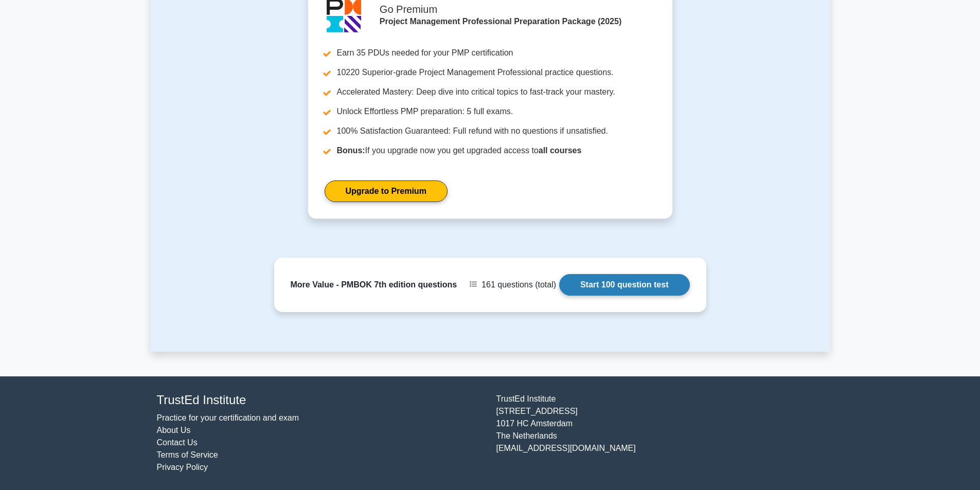  Describe the element at coordinates (320, 400) in the screenshot. I see `h4: TrustEd Institute` at that location.